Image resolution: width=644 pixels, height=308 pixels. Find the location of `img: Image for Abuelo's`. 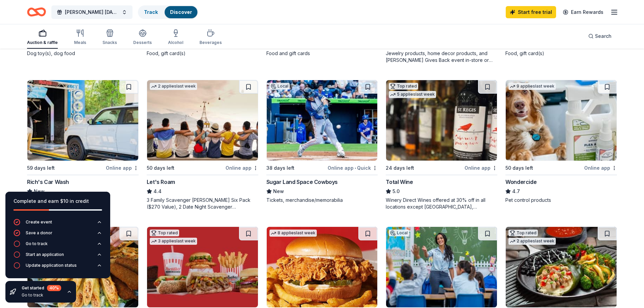

img: Image for Abuelo's is located at coordinates (561, 267).